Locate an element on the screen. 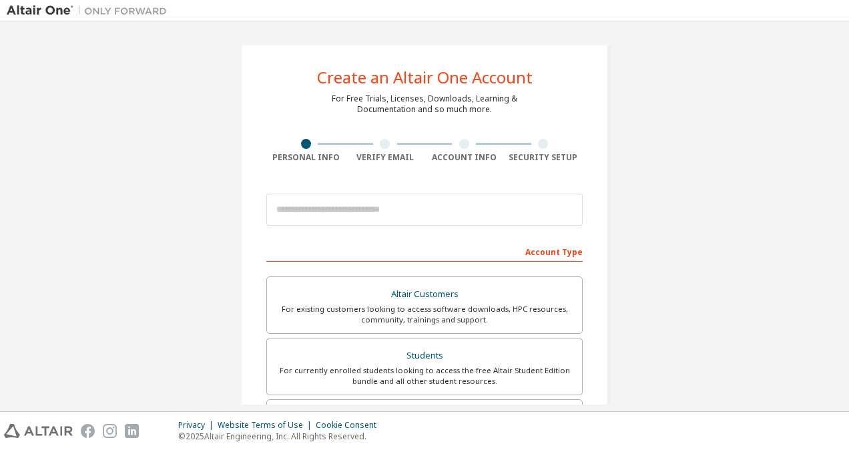 This screenshot has height=450, width=849. div: Verify Email is located at coordinates (385, 158).